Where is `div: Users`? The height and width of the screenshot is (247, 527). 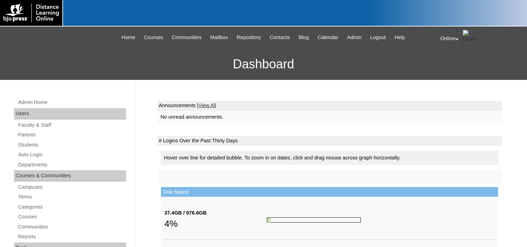 div: Users is located at coordinates (70, 114).